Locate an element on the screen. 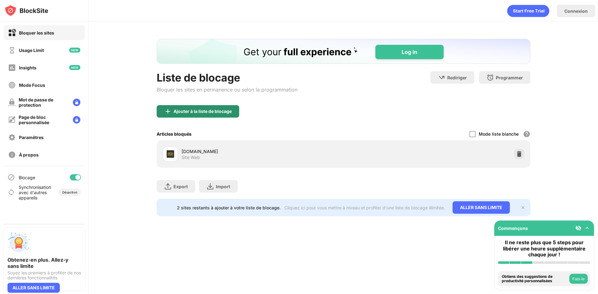 Image resolution: width=598 pixels, height=294 pixels. img: time-usage-off.svg is located at coordinates (12, 50).